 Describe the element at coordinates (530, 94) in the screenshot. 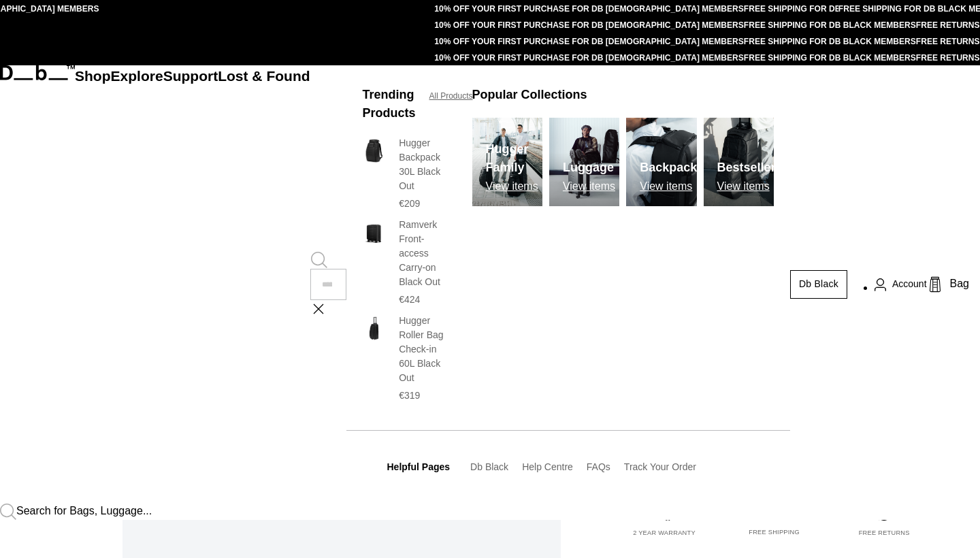

I see `h3: Popular Collections` at that location.